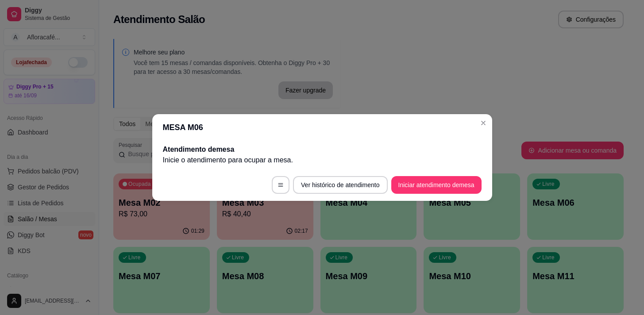 The height and width of the screenshot is (315, 644). I want to click on button: Ver histórico de atendimento, so click(340, 185).